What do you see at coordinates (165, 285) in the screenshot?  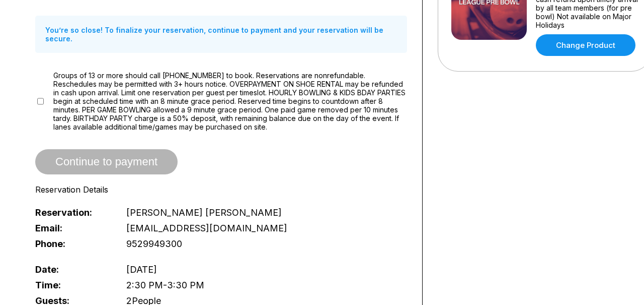 I see `span: 2:30 PM - 3:30 PM` at bounding box center [165, 285].